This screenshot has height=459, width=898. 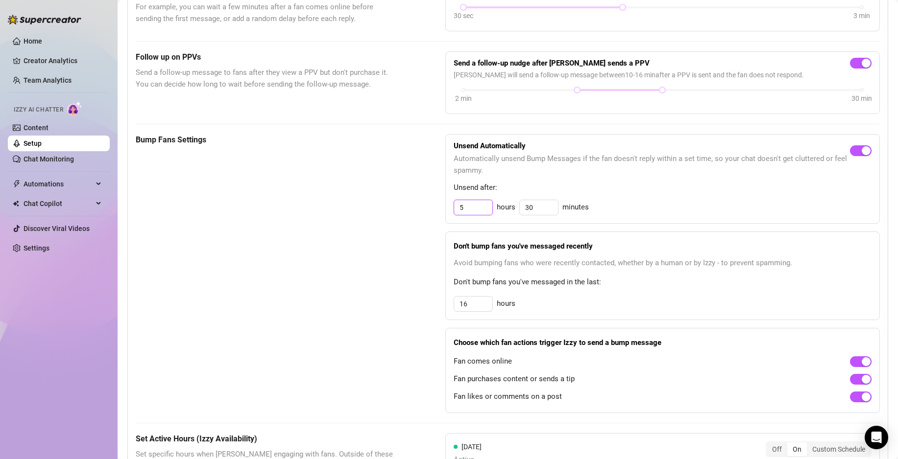 What do you see at coordinates (838, 450) in the screenshot?
I see `div: Custom Schedule` at bounding box center [838, 450].